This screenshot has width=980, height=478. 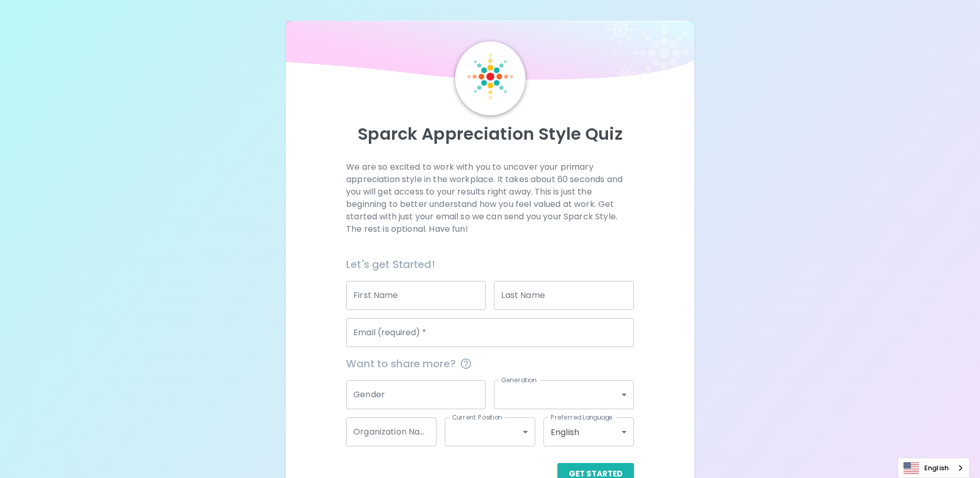 I want to click on span: Want to share more?, so click(x=490, y=364).